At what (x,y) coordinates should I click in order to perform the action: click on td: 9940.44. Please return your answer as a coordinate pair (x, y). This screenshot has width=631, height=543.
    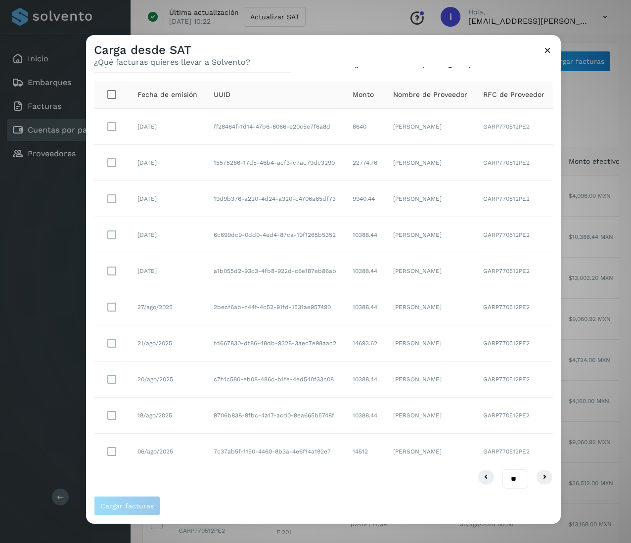
    Looking at the image, I should click on (365, 199).